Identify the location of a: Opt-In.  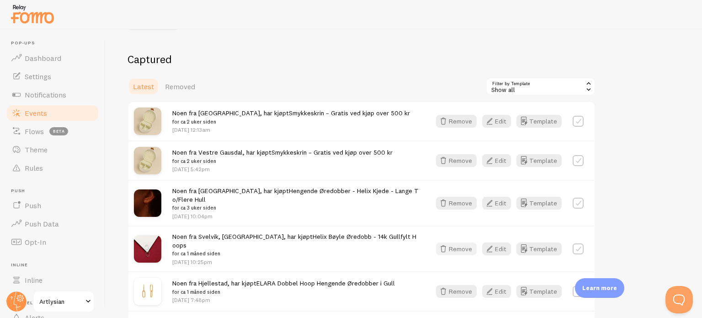
(53, 242).